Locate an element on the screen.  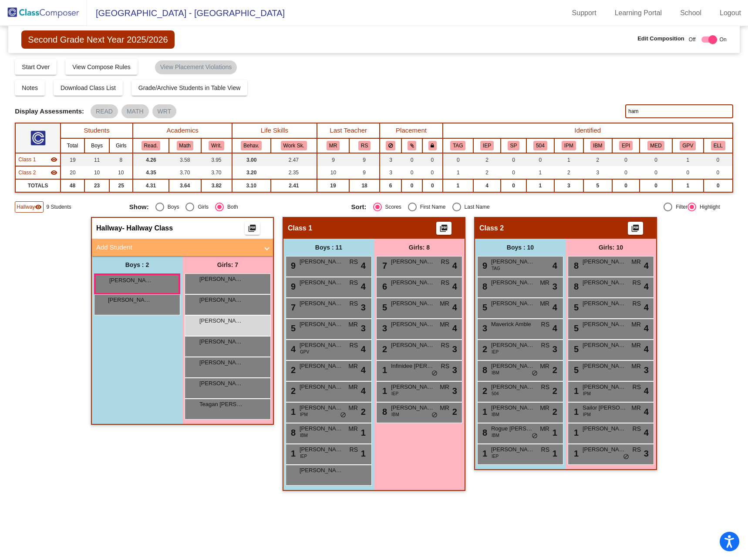
th: Major Medical is located at coordinates (656, 146).